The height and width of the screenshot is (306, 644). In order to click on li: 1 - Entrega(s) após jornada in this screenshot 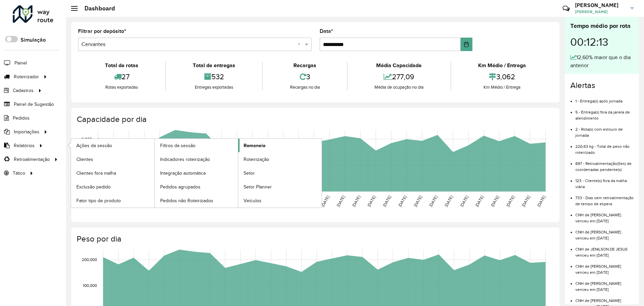, I will do `click(605, 99)`.